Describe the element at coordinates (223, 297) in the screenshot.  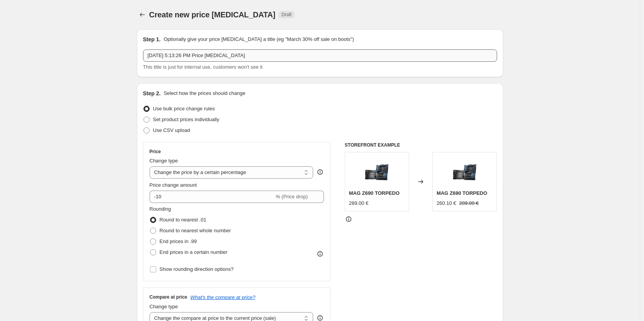
I see `button: What's the compare at price?` at that location.